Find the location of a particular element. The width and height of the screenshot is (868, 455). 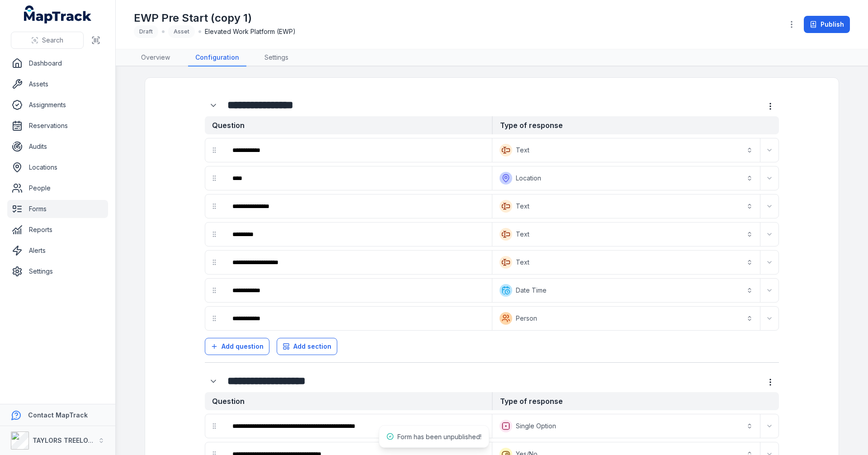

div: :r14j:-form-item-label is located at coordinates (357, 234).